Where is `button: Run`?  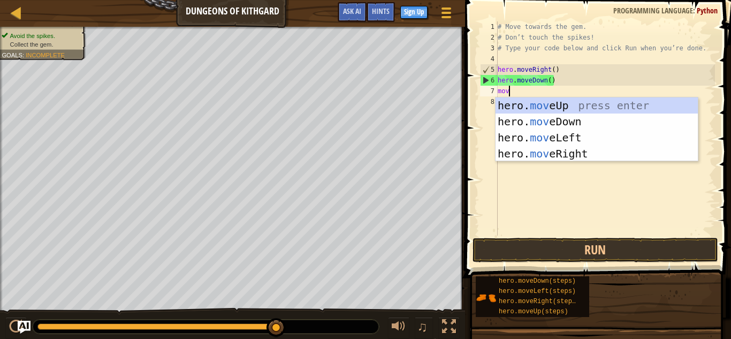
button: Run is located at coordinates (595, 250).